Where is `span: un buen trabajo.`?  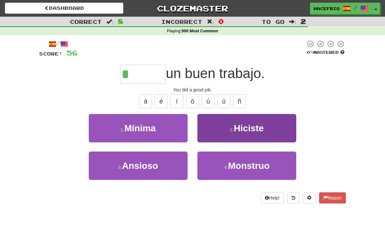
span: un buen trabajo. is located at coordinates (215, 73).